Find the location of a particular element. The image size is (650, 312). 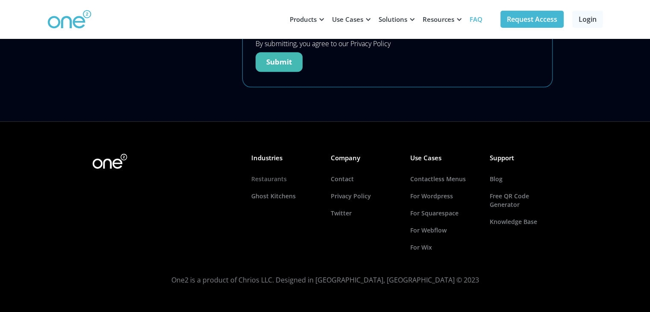

a: For Webflow is located at coordinates (444, 230).